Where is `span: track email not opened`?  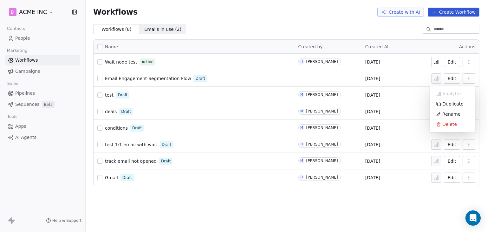
span: track email not opened is located at coordinates (131, 161).